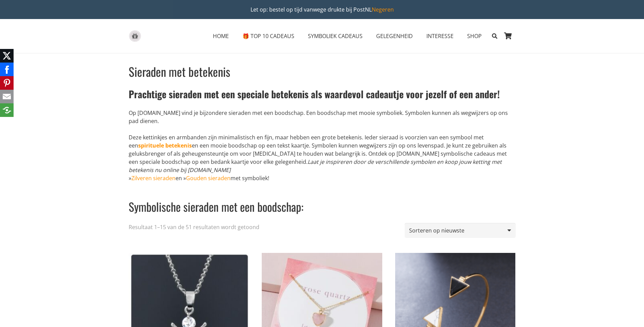 The image size is (644, 327). Describe the element at coordinates (460, 230) in the screenshot. I see `select: Winkelbestelling` at that location.